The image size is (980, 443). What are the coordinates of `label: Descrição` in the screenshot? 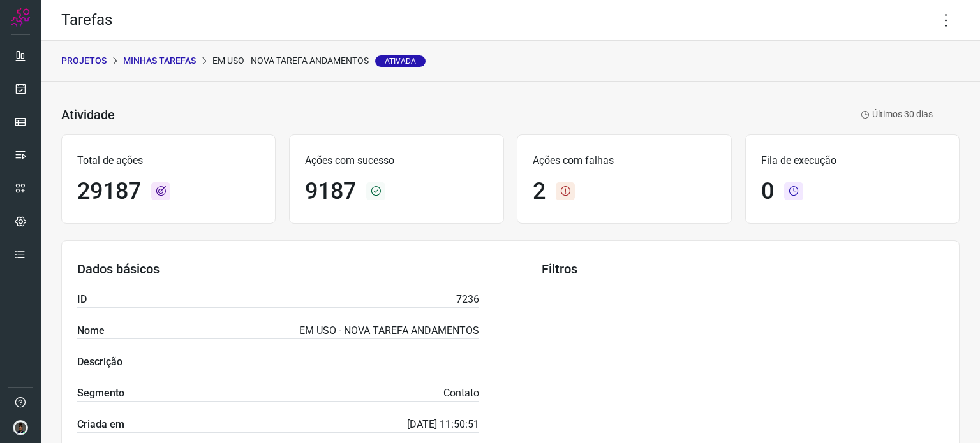 It's located at (100, 362).